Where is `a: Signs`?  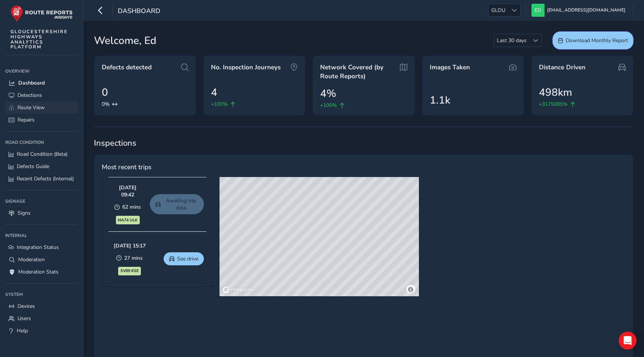 a: Signs is located at coordinates (41, 213).